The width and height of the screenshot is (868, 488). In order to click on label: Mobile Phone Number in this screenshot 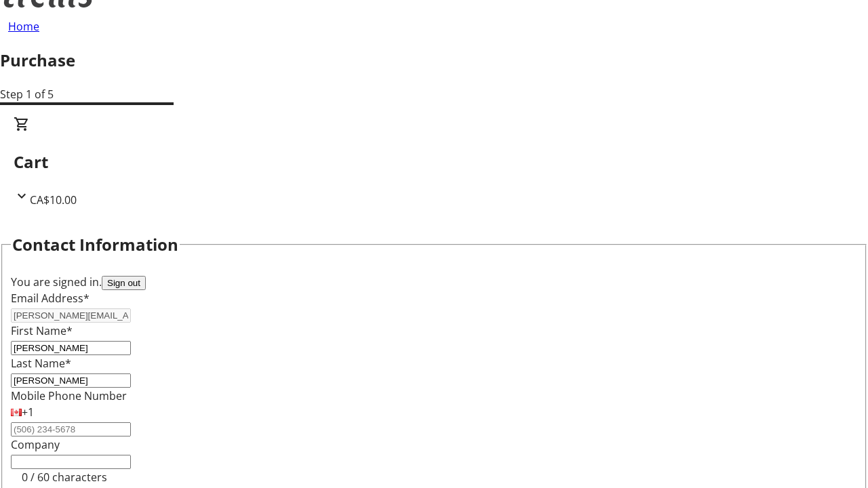, I will do `click(68, 396)`.